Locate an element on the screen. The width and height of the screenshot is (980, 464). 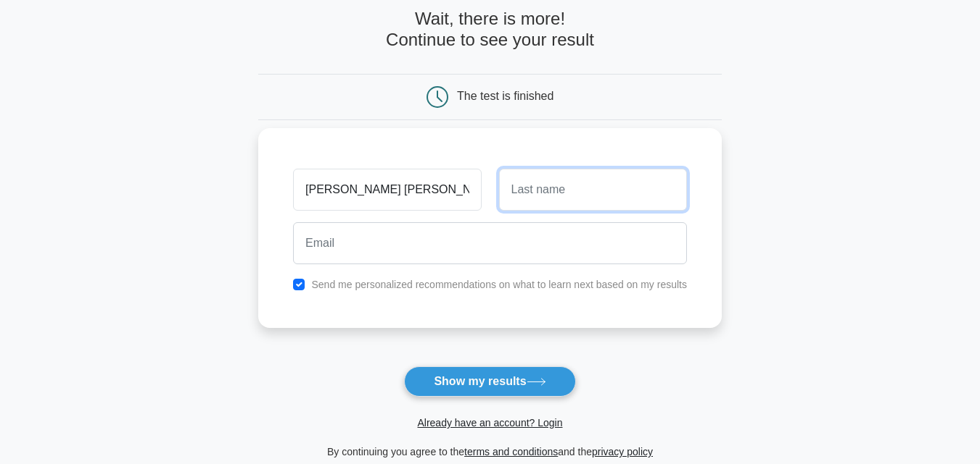
input: Email is located at coordinates (489, 243).